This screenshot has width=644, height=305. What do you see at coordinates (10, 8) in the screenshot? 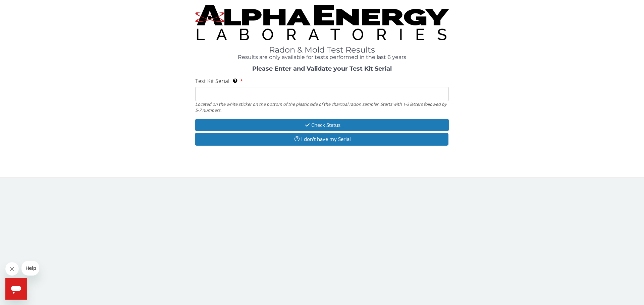
I see `span: Help` at bounding box center [10, 8].